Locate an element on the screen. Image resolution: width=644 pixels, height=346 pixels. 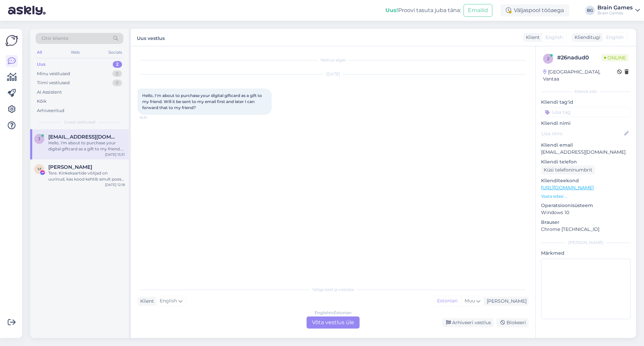
div: Blokeeri is located at coordinates (513, 323).